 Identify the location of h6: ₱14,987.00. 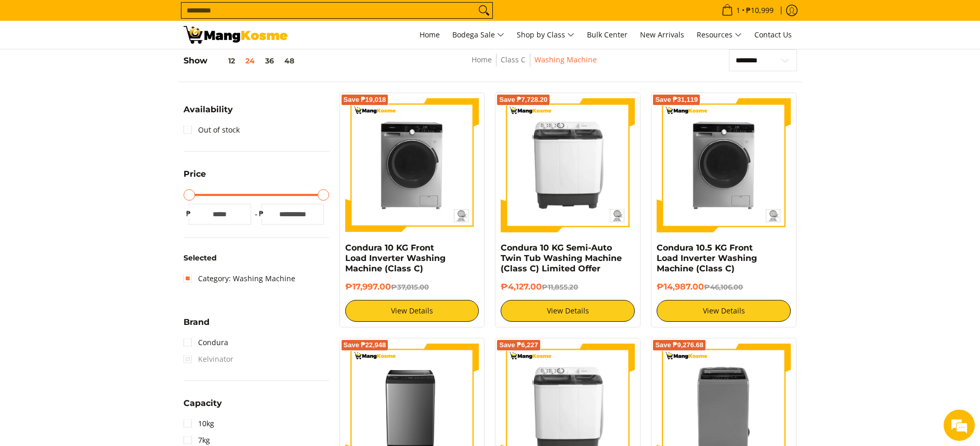
(724, 287).